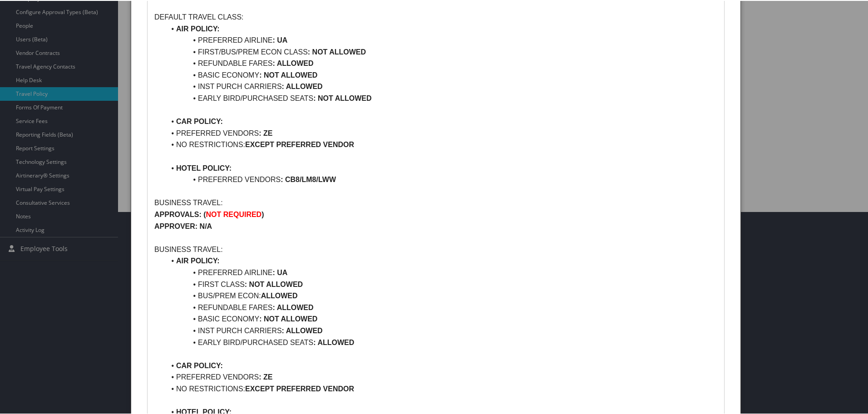  Describe the element at coordinates (279, 294) in the screenshot. I see `strong: ALLOWED` at that location.